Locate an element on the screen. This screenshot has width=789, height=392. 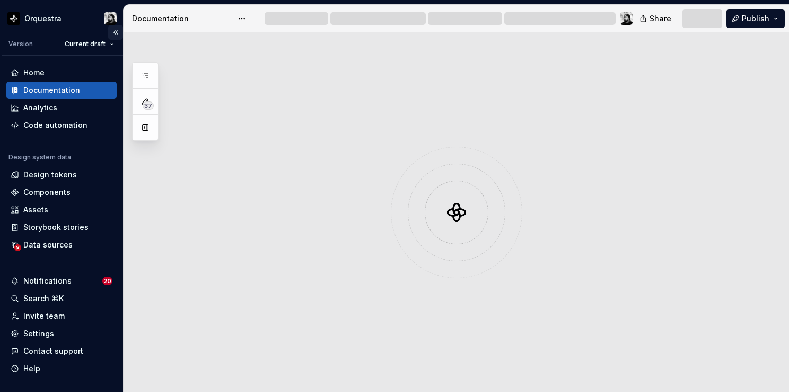
button: Share is located at coordinates (656, 19).